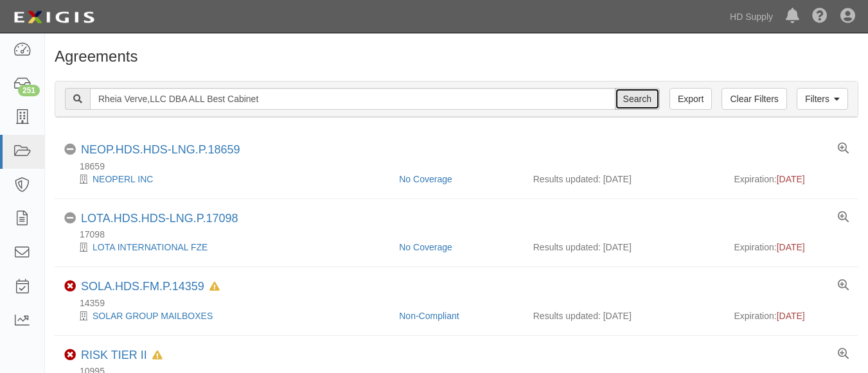  What do you see at coordinates (428, 316) in the screenshot?
I see `a: Non-Compliant` at bounding box center [428, 316].